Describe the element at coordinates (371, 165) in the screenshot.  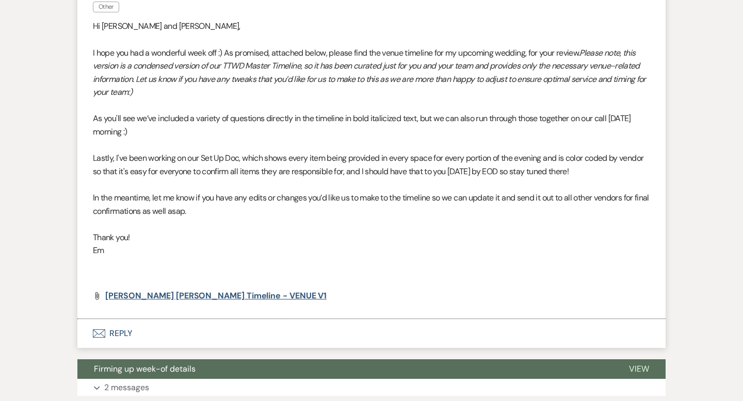
I see `p: Lastly, I've been working on our Set Up Doc, which shows every item being provided in every space...` at that location.